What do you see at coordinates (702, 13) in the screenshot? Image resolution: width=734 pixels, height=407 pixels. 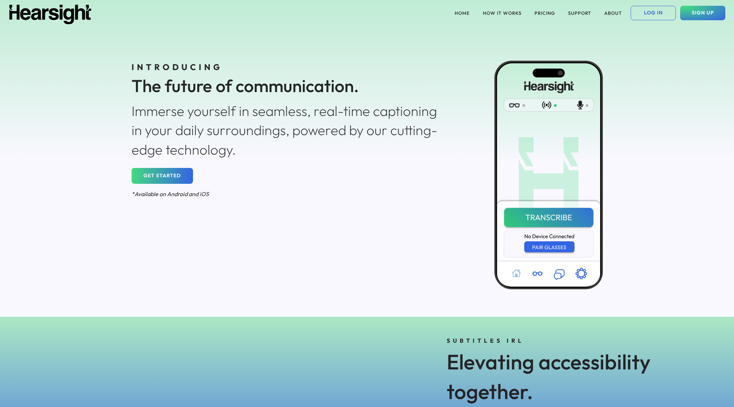 I see `button: SIGN UP` at bounding box center [702, 13].